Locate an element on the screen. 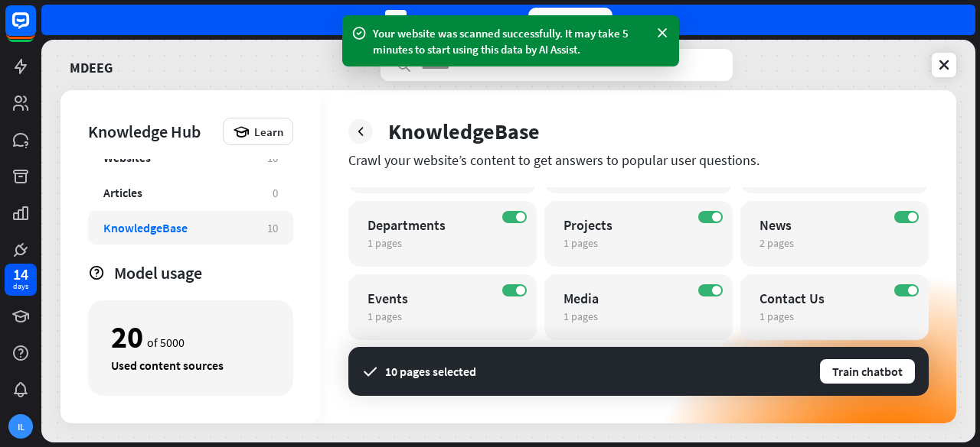  div: days left in your trial. is located at coordinates (450, 20).